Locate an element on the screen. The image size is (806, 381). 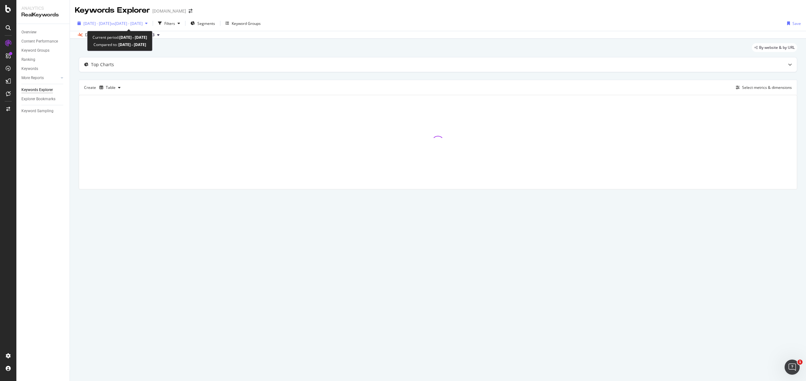
div: Table is located at coordinates (110, 88).